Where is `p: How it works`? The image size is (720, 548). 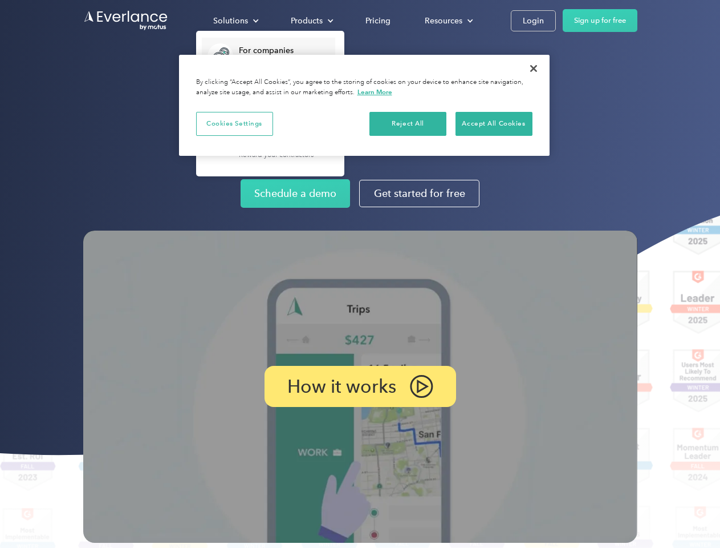 p: How it works is located at coordinates (342, 386).